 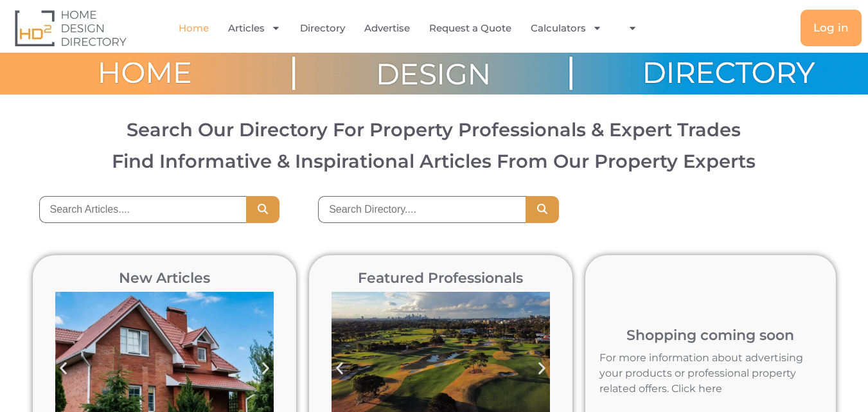 I want to click on span: Log in, so click(x=831, y=28).